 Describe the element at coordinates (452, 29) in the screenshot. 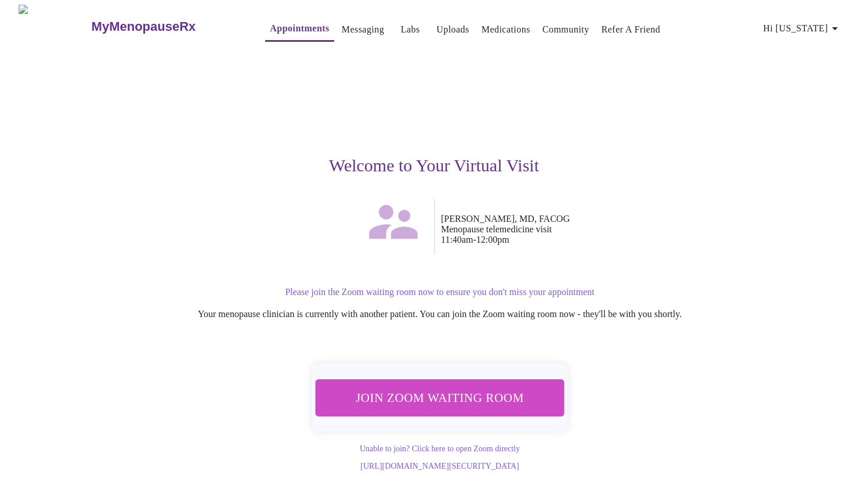

I see `button: Uploads` at that location.